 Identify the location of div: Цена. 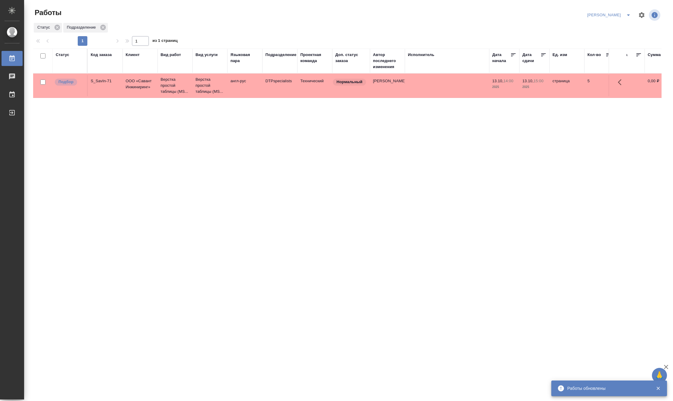
(623, 55).